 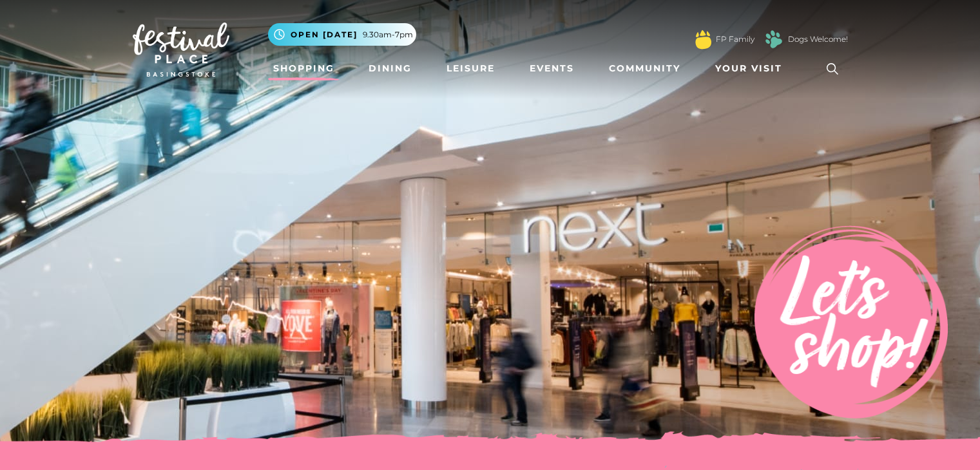 I want to click on a: Shopping, so click(x=304, y=68).